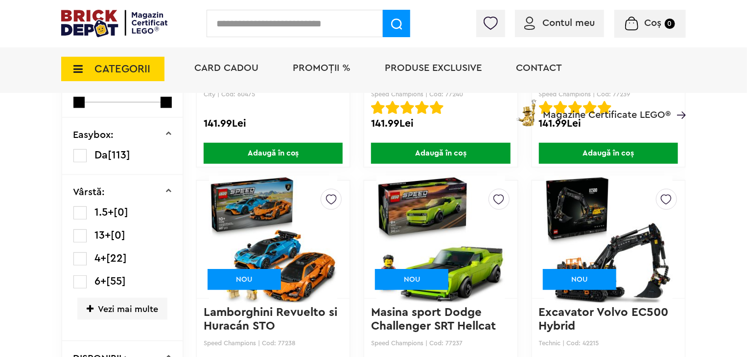  What do you see at coordinates (273, 343) in the screenshot?
I see `p: Speed Champions | Cod: 77238` at bounding box center [273, 343].